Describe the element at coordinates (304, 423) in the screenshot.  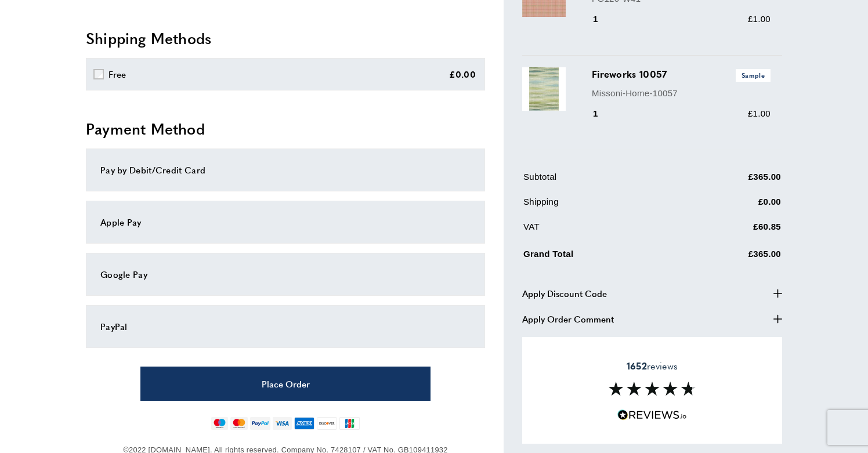
I see `img: american-express` at that location.